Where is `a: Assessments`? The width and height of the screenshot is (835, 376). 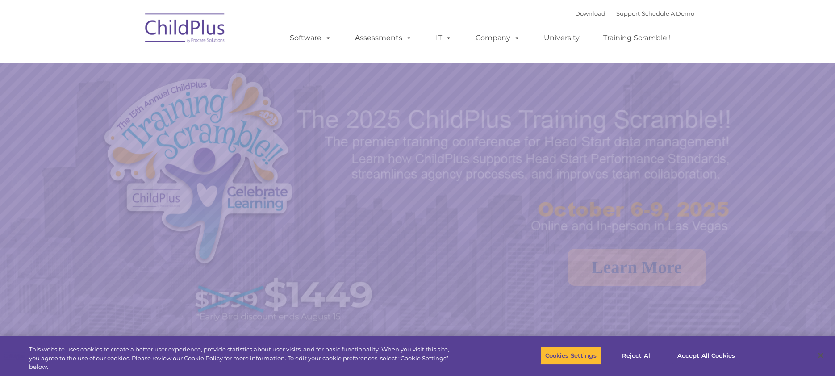 a: Assessments is located at coordinates (383, 38).